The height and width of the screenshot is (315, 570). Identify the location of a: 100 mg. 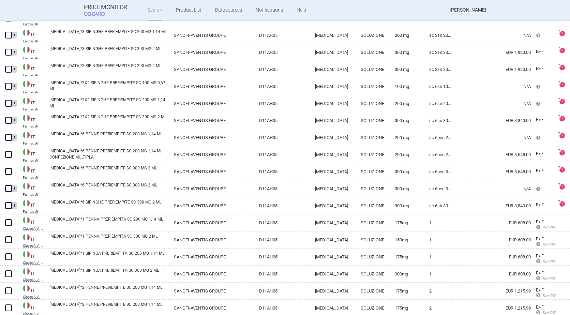
(407, 86).